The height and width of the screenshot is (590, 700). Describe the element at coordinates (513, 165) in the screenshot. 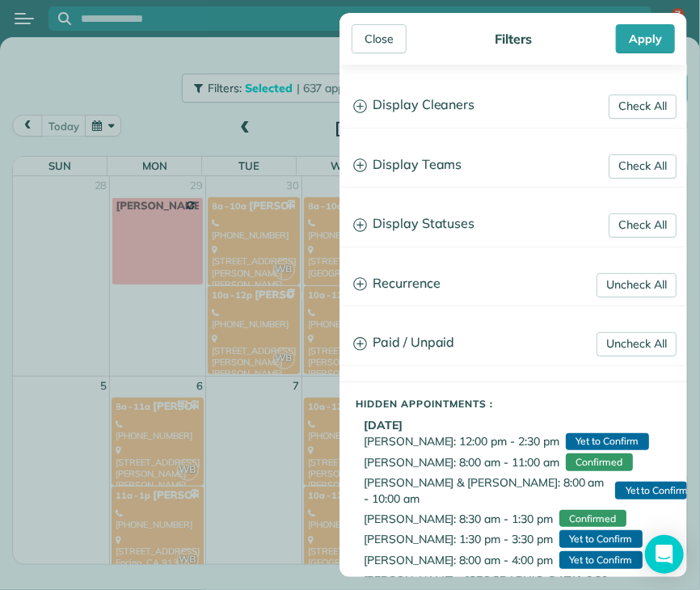

I see `a: Display Teams` at that location.